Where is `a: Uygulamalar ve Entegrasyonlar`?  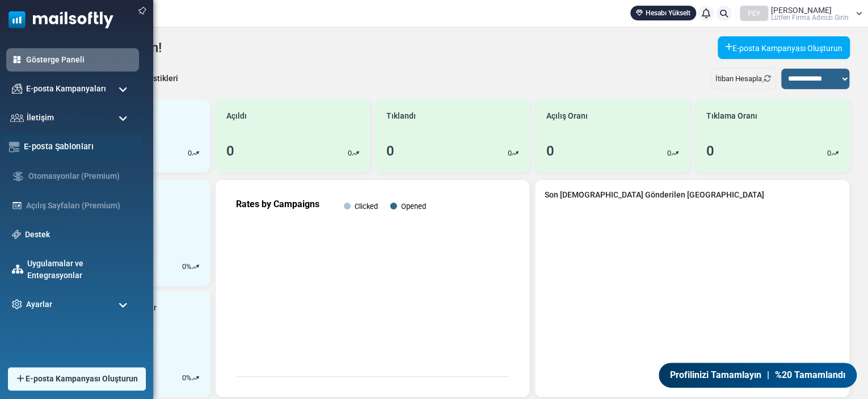 a: Uygulamalar ve Entegrasyonlar is located at coordinates (80, 269).